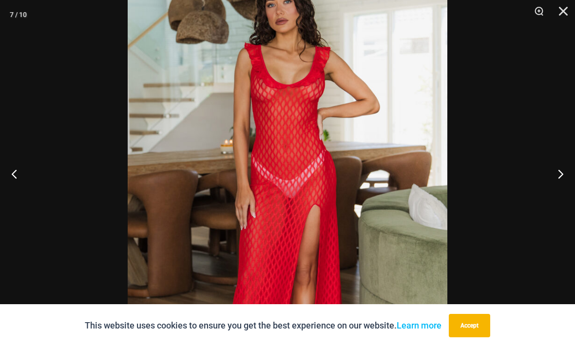  I want to click on a: Learn more, so click(419, 325).